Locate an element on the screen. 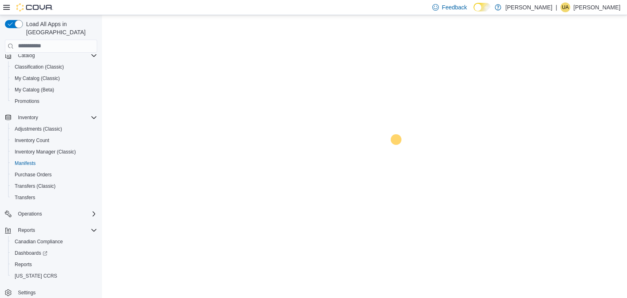 Image resolution: width=627 pixels, height=298 pixels. img: Cova is located at coordinates (35, 7).